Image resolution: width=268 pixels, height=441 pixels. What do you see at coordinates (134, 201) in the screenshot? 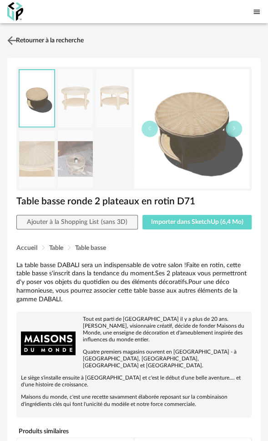
I see `h1: Table basse ronde 2 plateaux en rotin D71` at bounding box center [134, 201].